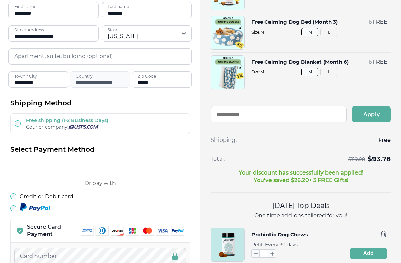  I want to click on button: Probiotic Dog Chews, so click(280, 235).